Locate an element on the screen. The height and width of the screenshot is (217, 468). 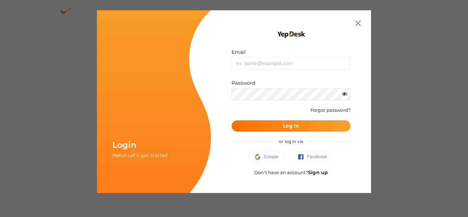
span: Facebook is located at coordinates (313, 157).